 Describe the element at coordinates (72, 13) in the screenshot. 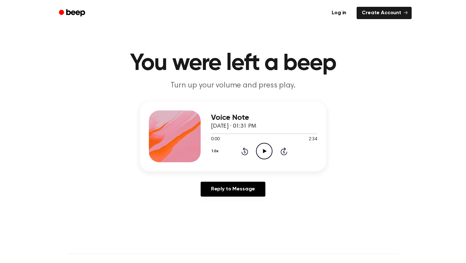

I see `a: Beep` at that location.